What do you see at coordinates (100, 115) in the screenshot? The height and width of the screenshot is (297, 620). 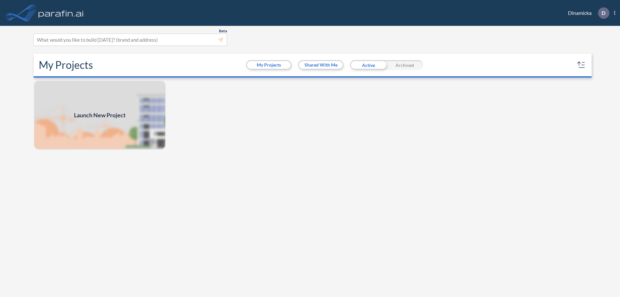 I see `img: add` at bounding box center [100, 115].